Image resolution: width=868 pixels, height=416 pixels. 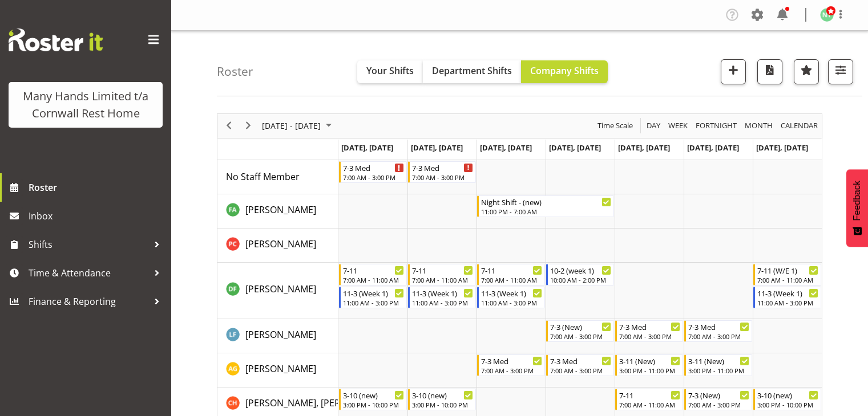 I want to click on div: Galvez, Angeline"s event - 7-3 Med Begin From Thursday, August 21, 2025 at 7:00:00 AM GMT+12:00 E..., so click(x=580, y=365).